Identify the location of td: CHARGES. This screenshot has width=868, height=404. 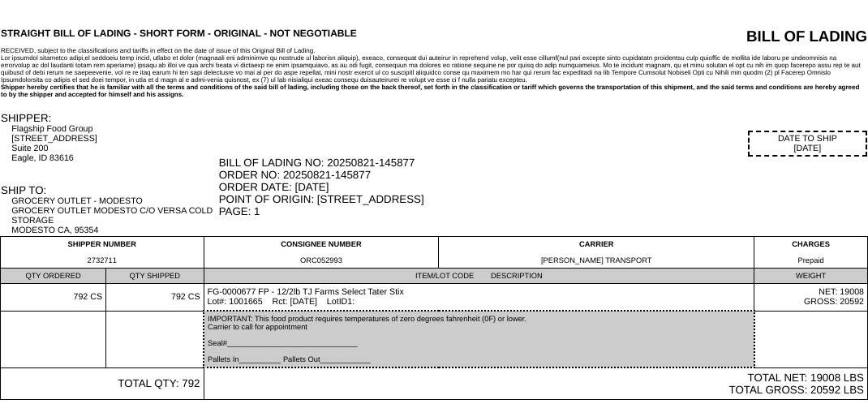
(811, 252).